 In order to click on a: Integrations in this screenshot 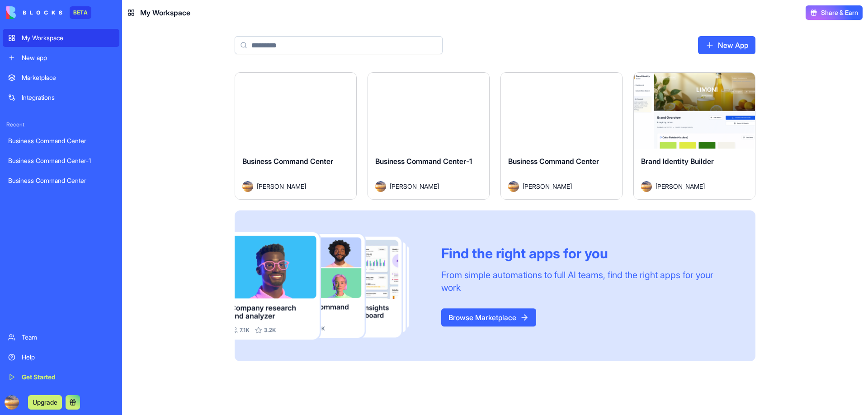, I will do `click(61, 97)`.